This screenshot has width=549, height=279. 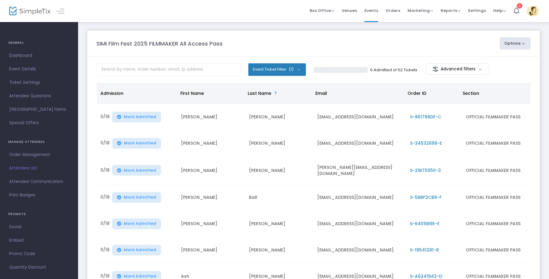 I want to click on span: Admission, so click(x=112, y=93).